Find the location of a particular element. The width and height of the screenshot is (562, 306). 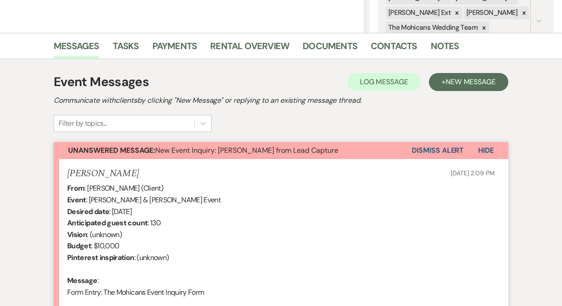

button: +New Message is located at coordinates (468, 82).